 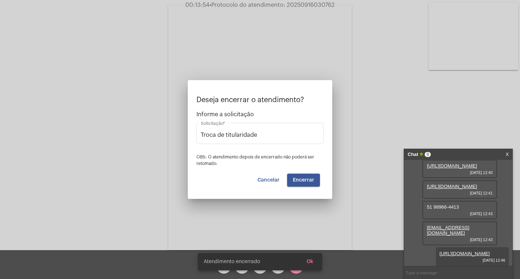 I want to click on span: Cancelar, so click(x=268, y=180).